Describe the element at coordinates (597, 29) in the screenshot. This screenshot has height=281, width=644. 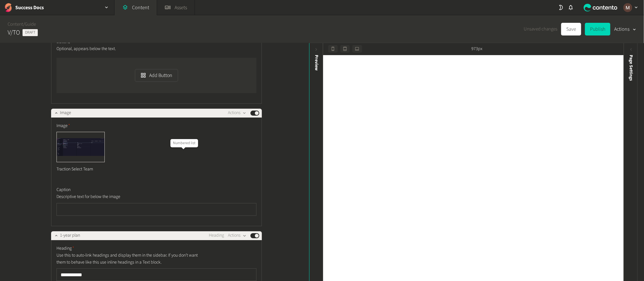
I see `button: Publish` at that location.